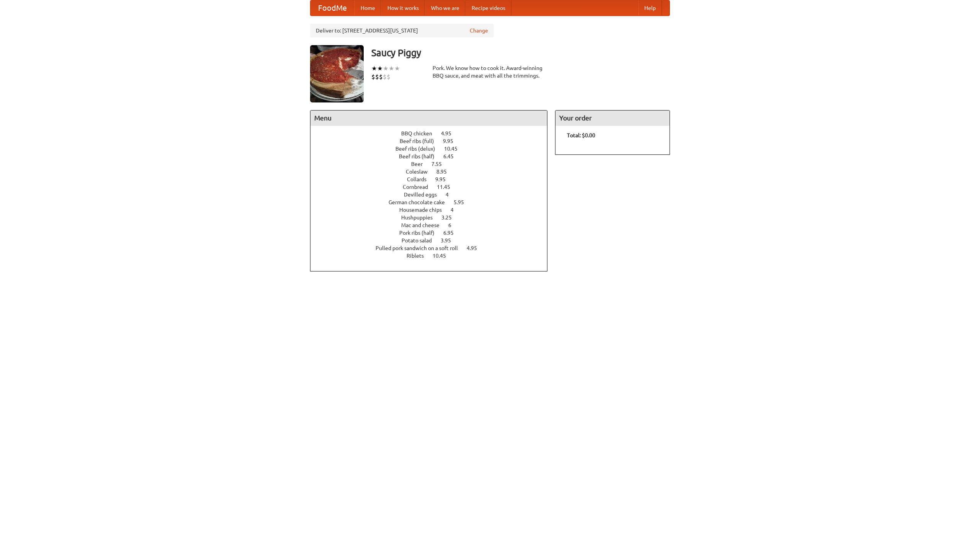 This screenshot has height=541, width=980. What do you see at coordinates (434, 203) in the screenshot?
I see `a: German chocolate cake 5.95` at bounding box center [434, 203].